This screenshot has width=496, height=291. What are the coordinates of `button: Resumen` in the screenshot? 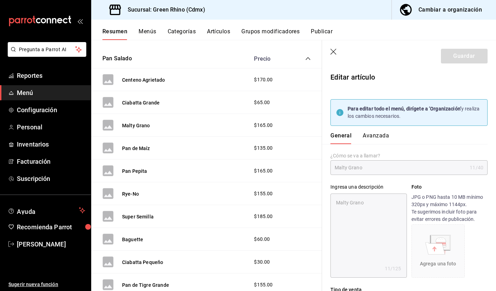 It's located at (115, 34).